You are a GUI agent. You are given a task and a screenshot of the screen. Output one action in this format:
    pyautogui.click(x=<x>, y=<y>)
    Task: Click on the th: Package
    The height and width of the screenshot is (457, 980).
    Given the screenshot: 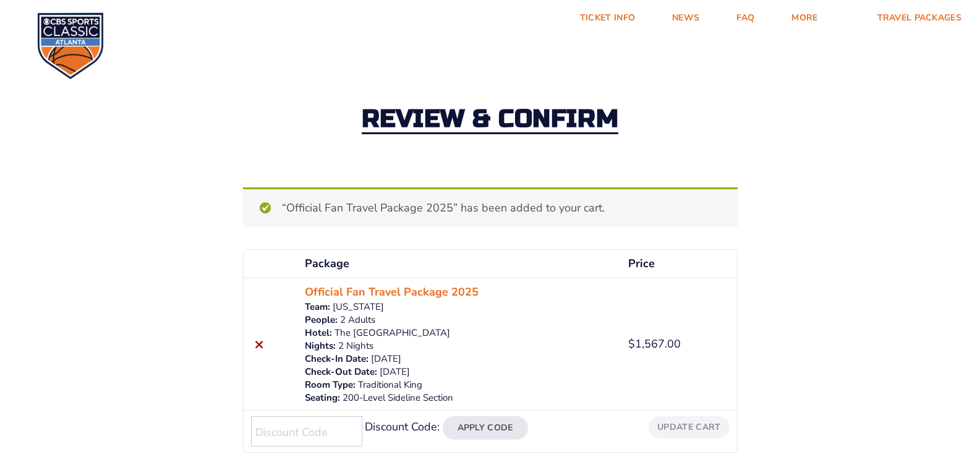 What is the action you would take?
    pyautogui.click(x=459, y=263)
    